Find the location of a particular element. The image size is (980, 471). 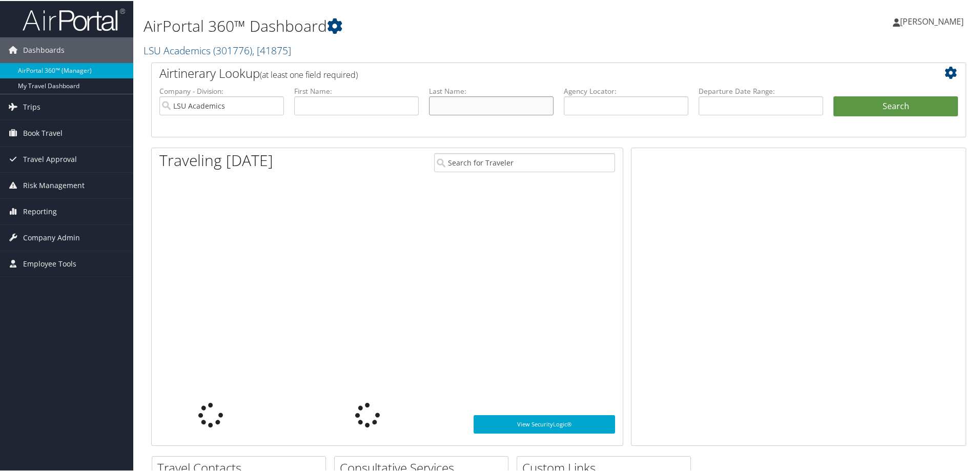

span: Employee Tools is located at coordinates (50, 263).